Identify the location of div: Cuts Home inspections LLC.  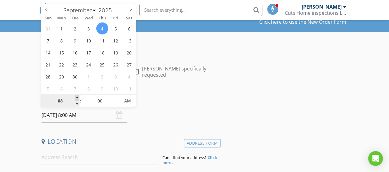
(315, 13).